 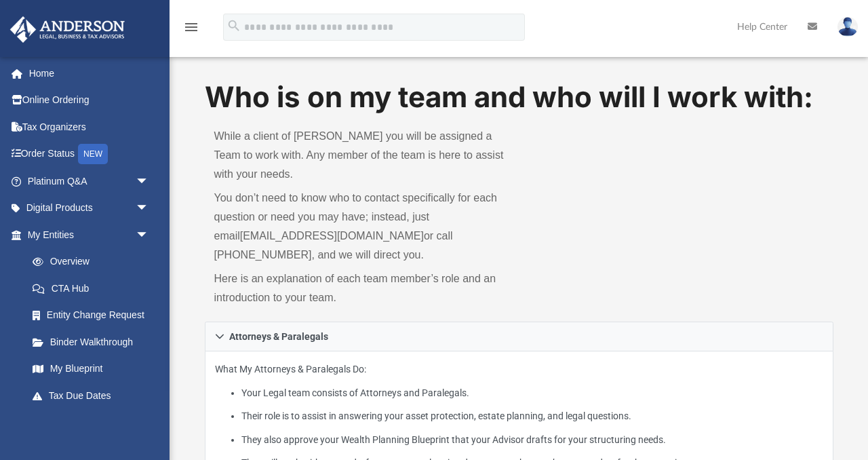 I want to click on a: Order StatusNEW, so click(x=90, y=154).